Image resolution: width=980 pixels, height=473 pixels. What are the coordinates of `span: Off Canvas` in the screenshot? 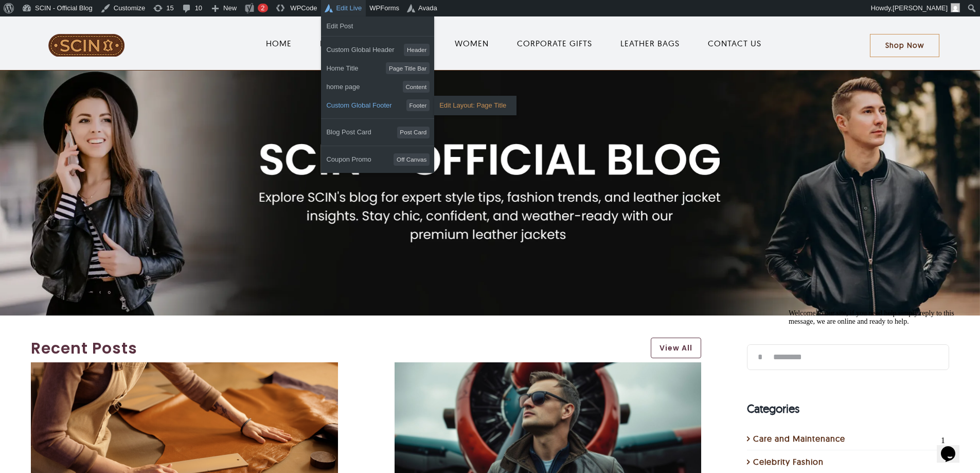 It's located at (411, 159).